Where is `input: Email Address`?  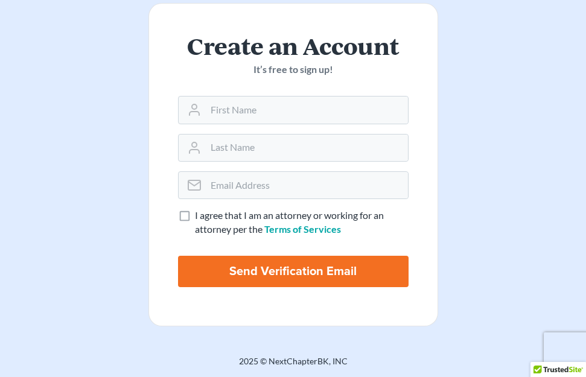 input: Email Address is located at coordinates (307, 185).